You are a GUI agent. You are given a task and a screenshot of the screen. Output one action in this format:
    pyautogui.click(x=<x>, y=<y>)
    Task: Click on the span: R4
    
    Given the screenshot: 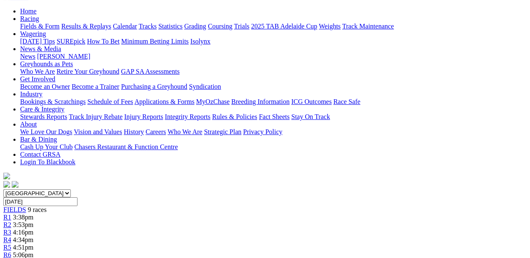 What is the action you would take?
    pyautogui.click(x=7, y=240)
    